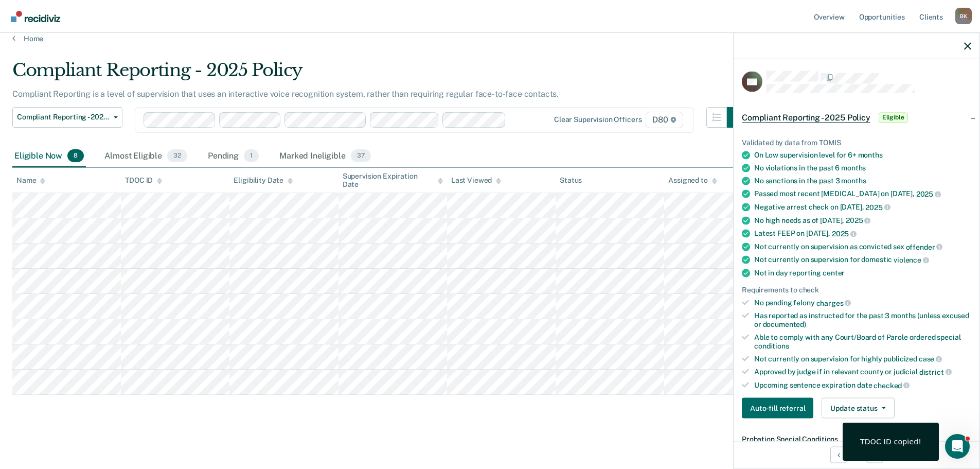 The width and height of the screenshot is (980, 469). I want to click on span: center, so click(833, 273).